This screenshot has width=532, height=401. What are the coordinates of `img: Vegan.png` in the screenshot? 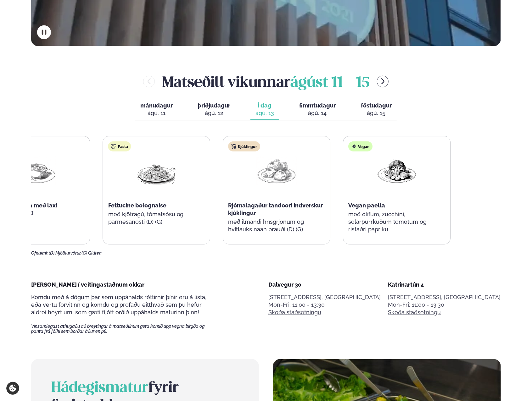 It's located at (397, 171).